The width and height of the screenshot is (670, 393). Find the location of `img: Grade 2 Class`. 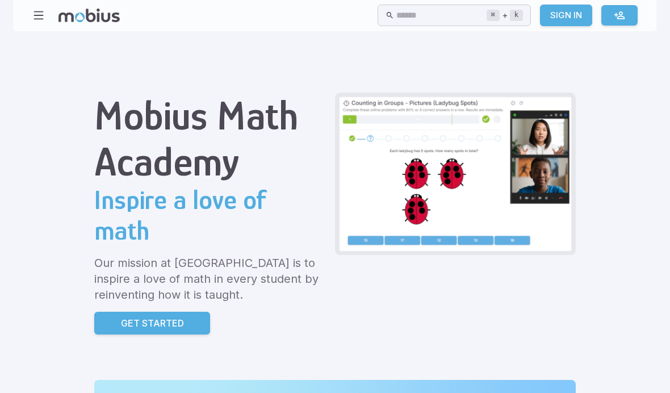

img: Grade 2 Class is located at coordinates (455, 174).